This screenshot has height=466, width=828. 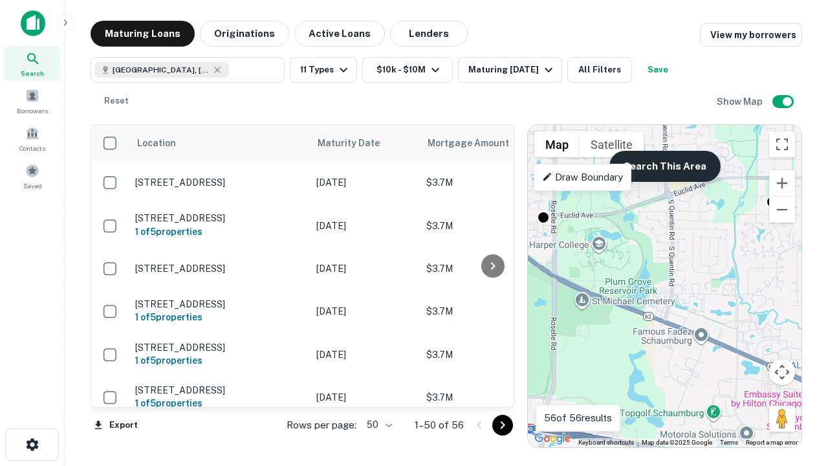 What do you see at coordinates (782, 210) in the screenshot?
I see `button: Zoom out` at bounding box center [782, 210].